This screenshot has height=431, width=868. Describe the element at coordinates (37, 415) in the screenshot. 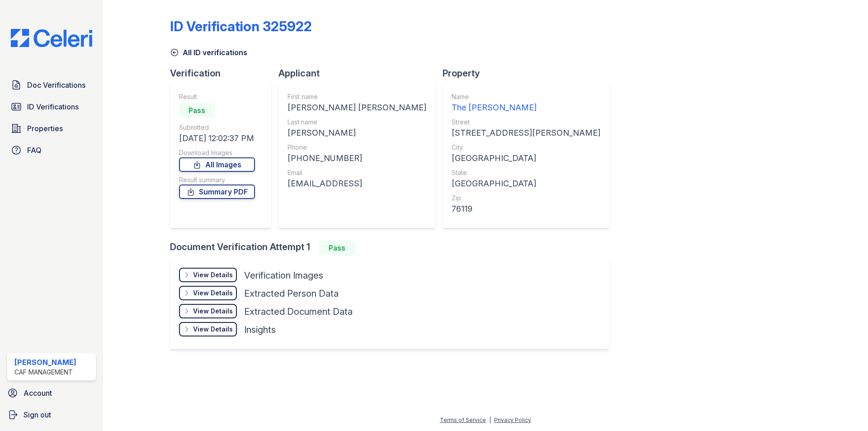

I see `span: Sign out` at that location.